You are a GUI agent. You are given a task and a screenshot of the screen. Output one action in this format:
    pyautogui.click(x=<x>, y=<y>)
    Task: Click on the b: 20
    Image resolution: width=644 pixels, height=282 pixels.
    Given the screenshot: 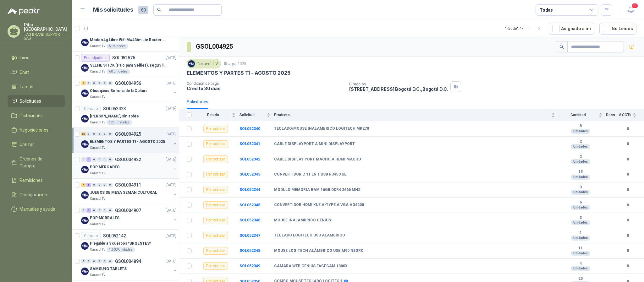 What is the action you would take?
    pyautogui.click(x=580, y=279)
    